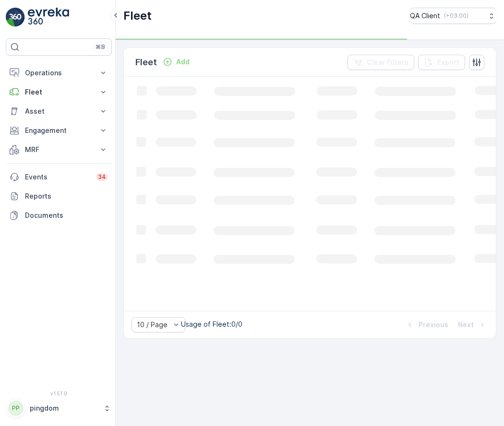 This screenshot has height=426, width=504. What do you see at coordinates (59, 112) in the screenshot?
I see `button: Asset` at bounding box center [59, 112].